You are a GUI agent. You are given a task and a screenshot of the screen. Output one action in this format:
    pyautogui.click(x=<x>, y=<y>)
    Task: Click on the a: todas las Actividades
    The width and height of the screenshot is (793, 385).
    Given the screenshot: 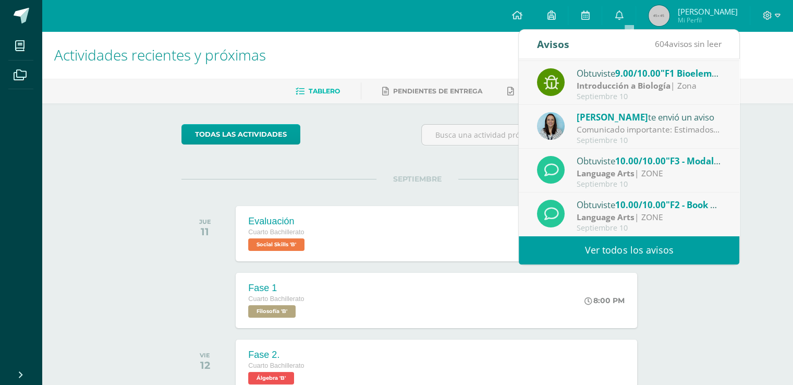 What is the action you would take?
    pyautogui.click(x=241, y=134)
    